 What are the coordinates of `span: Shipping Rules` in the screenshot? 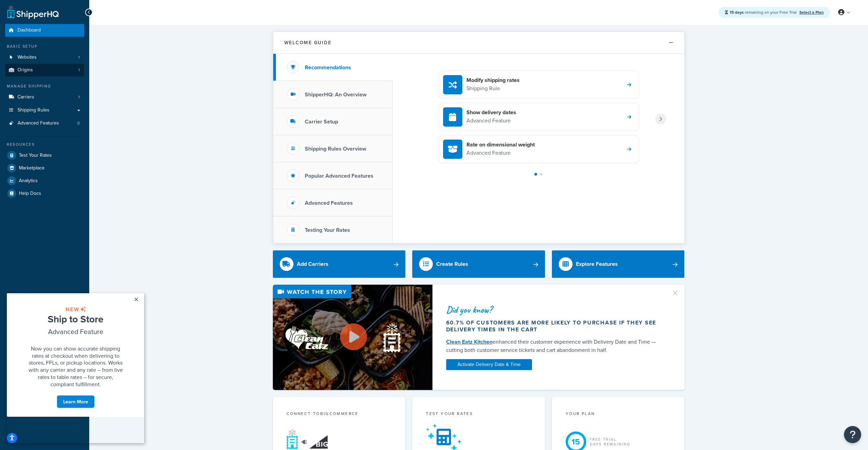 It's located at (33, 110).